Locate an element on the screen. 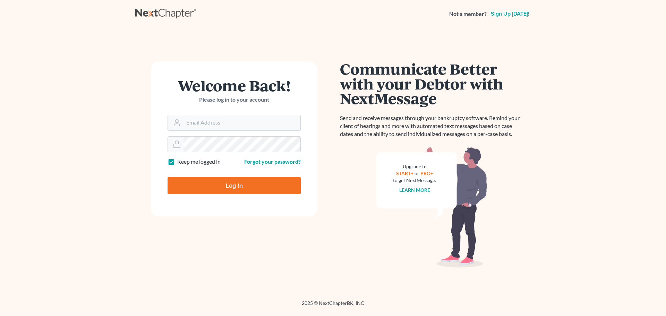 The height and width of the screenshot is (316, 666). img: nextmessage_bg-59042aed3d76b12b5cd301f8e5b87938c9018125f34e5fa2b7a6b67550977c72.svg is located at coordinates (432, 207).